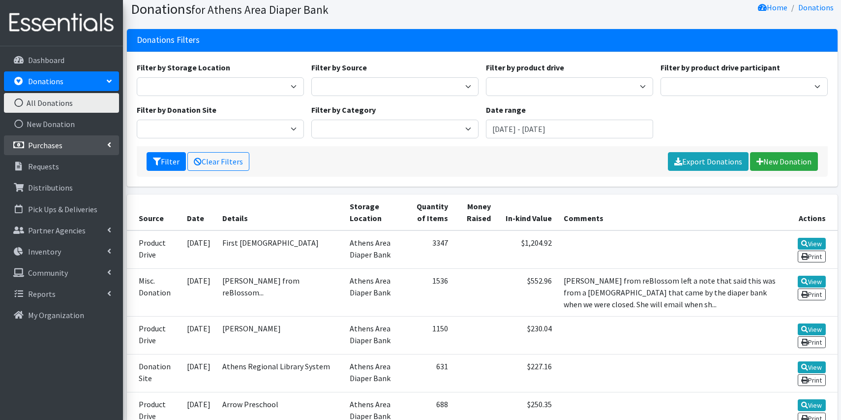  Describe the element at coordinates (708, 161) in the screenshot. I see `a: Export Donations` at that location.